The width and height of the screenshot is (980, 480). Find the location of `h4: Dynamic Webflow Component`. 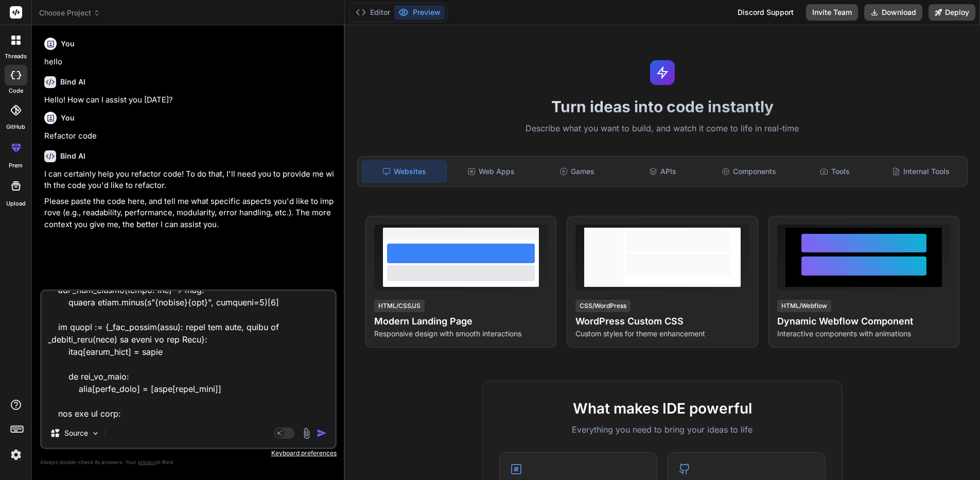

h4: Dynamic Webflow Component is located at coordinates (864, 321).